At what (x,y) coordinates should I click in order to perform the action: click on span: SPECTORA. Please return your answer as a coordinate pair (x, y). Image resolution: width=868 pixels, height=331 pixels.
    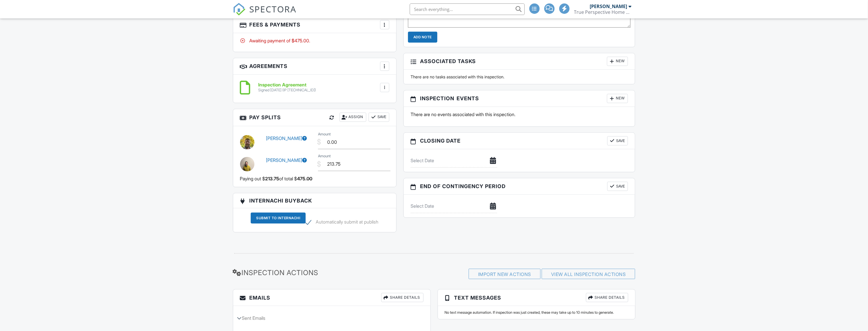
    Looking at the image, I should click on (273, 9).